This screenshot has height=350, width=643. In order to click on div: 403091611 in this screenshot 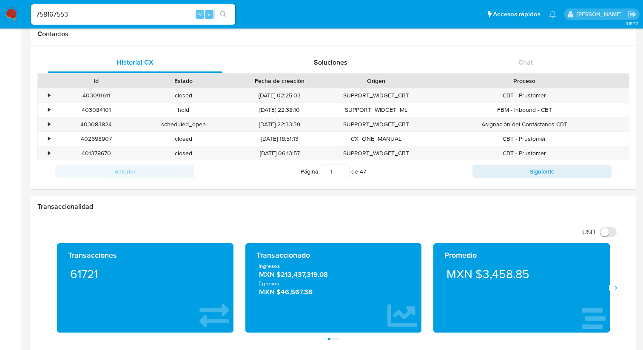, I will do `click(96, 95)`.